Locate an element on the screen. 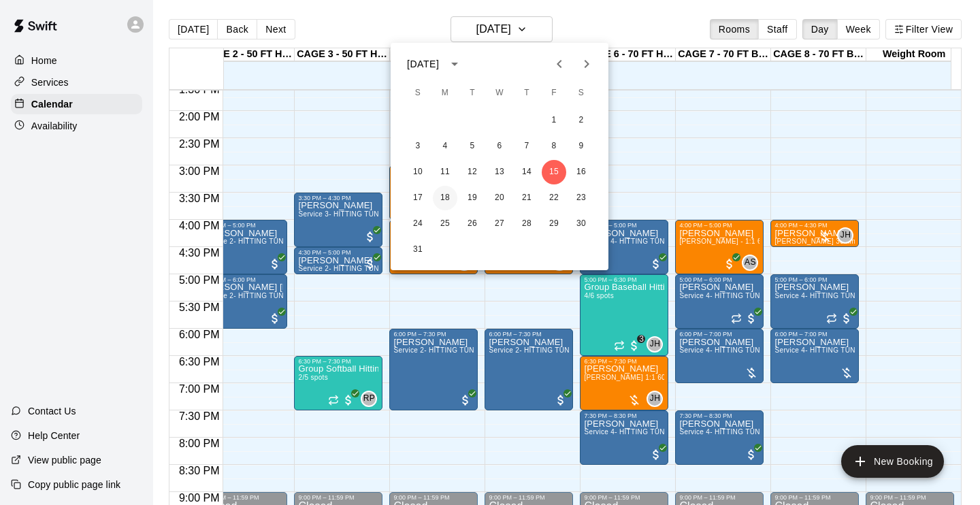 This screenshot has height=505, width=980. button: Next month is located at coordinates (586, 64).